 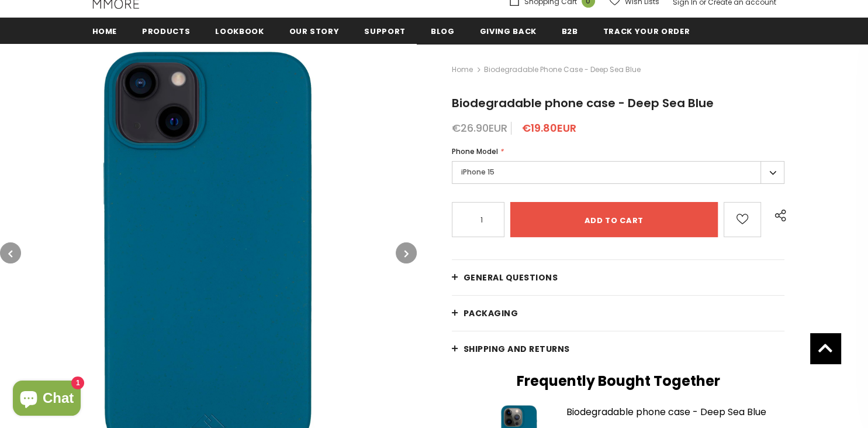 I want to click on span: Products, so click(x=166, y=31).